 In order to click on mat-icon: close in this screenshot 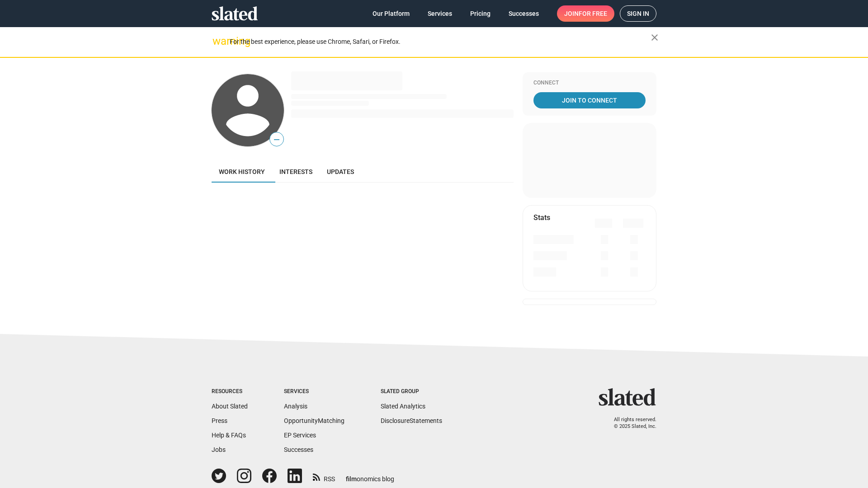, I will do `click(655, 37)`.